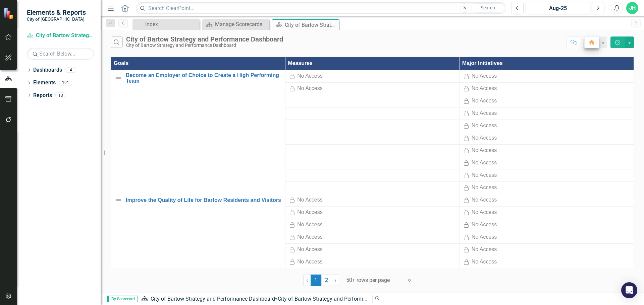  I want to click on div: 191, so click(66, 83).